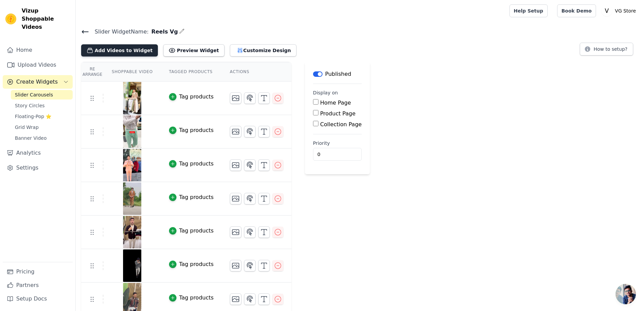  Describe the element at coordinates (132, 232) in the screenshot. I see `img: vizup-images-be69.jpg` at that location.